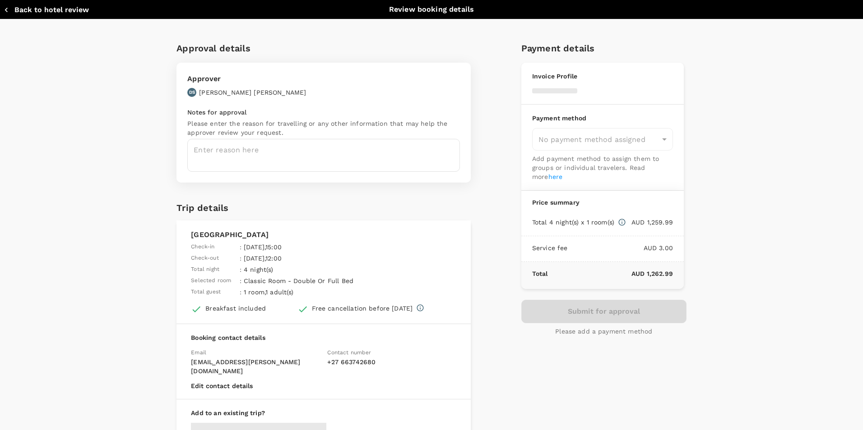 The width and height of the screenshot is (863, 430). What do you see at coordinates (610, 274) in the screenshot?
I see `p: AUD 1,262.99` at bounding box center [610, 274].